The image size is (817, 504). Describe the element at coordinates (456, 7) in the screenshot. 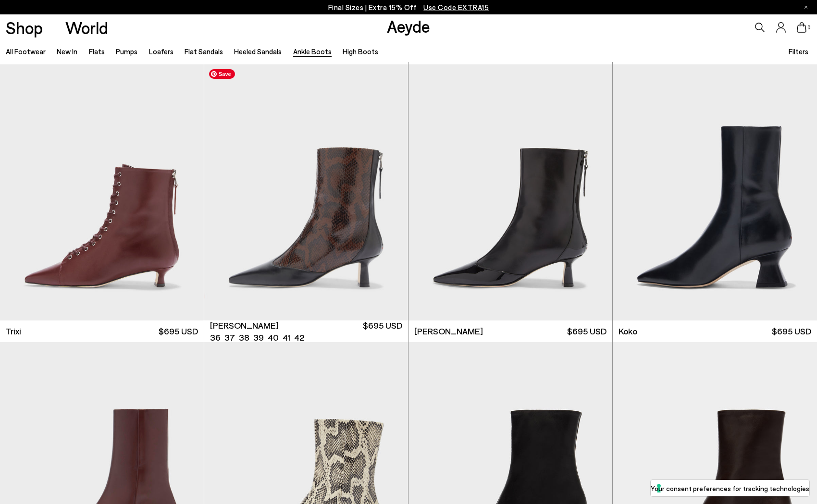

I see `span: Navigate to /collections/ss25-final-sizes` at that location.